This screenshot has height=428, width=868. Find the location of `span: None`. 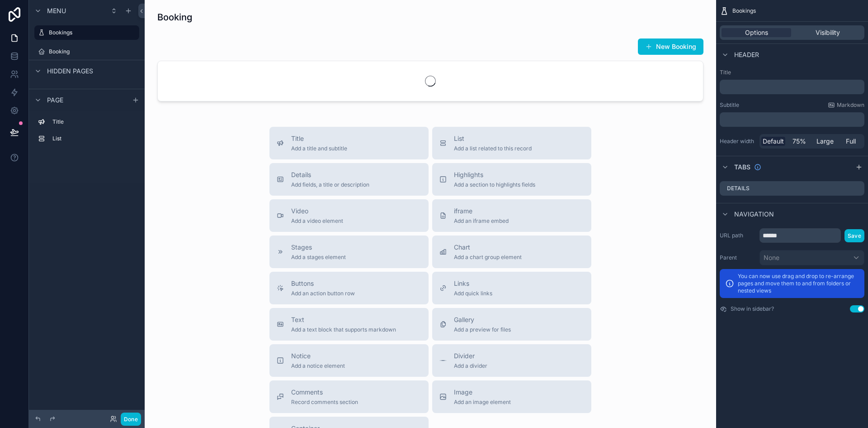

span: None is located at coordinates (771, 258).